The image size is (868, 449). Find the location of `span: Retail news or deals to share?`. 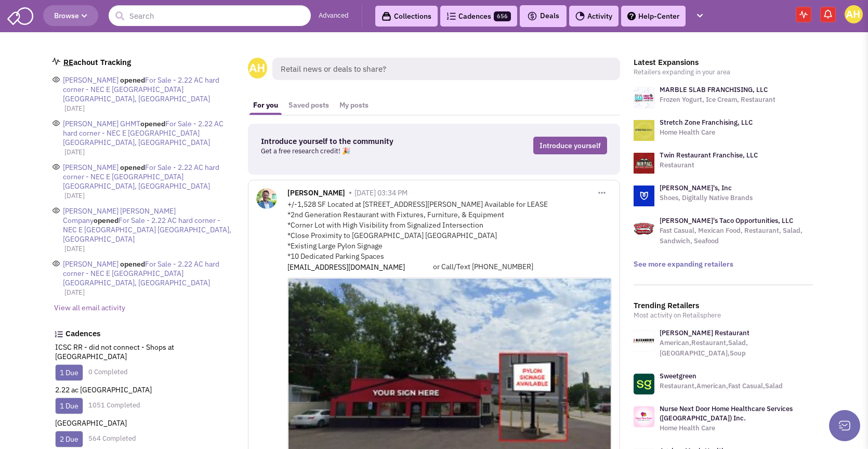

span: Retail news or deals to share? is located at coordinates (446, 69).